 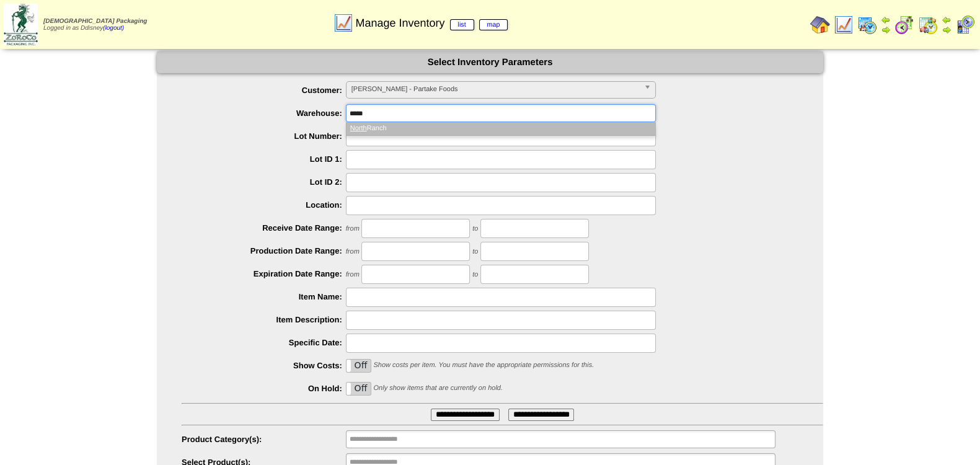 What do you see at coordinates (264, 113) in the screenshot?
I see `label: Warehouse:` at bounding box center [264, 113].